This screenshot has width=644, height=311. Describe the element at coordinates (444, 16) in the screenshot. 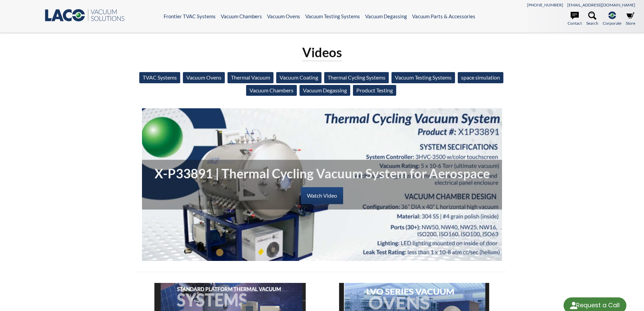

I see `a: Vacuum Parts & Accessories` at that location.